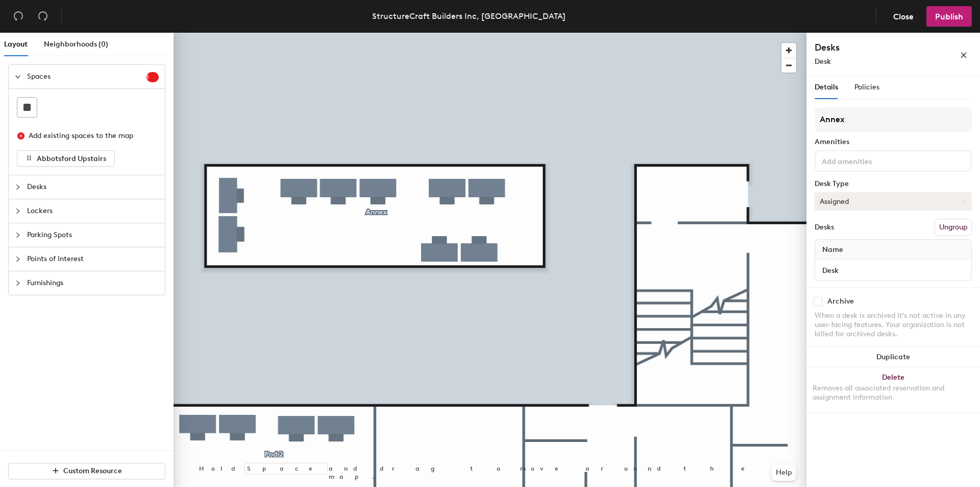  What do you see at coordinates (153, 77) in the screenshot?
I see `span: 1` at bounding box center [153, 77].